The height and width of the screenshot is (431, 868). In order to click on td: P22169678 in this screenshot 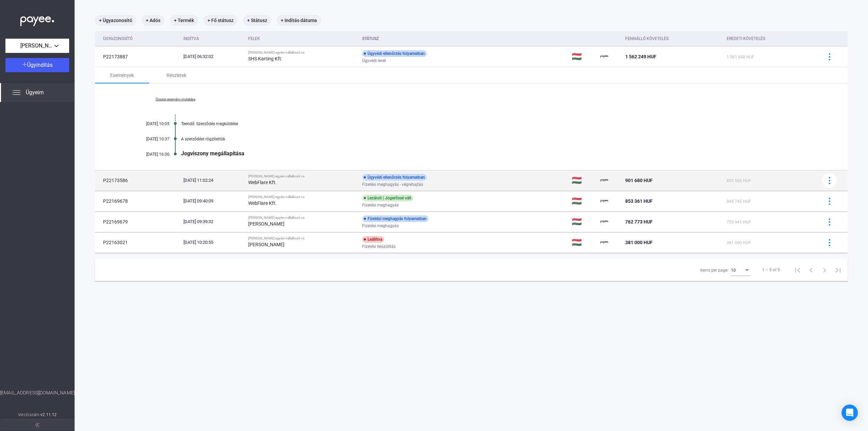, I will do `click(138, 201)`.